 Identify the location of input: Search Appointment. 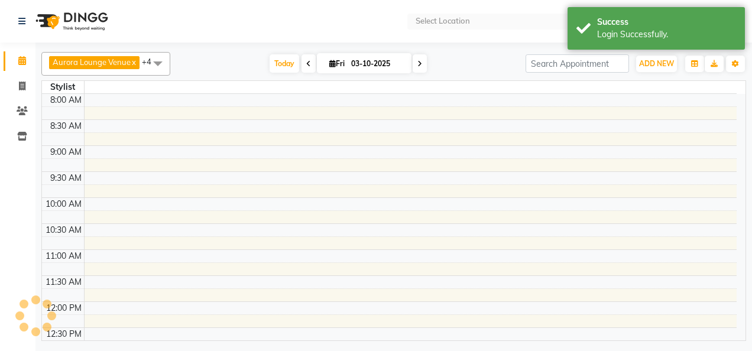
(577, 63).